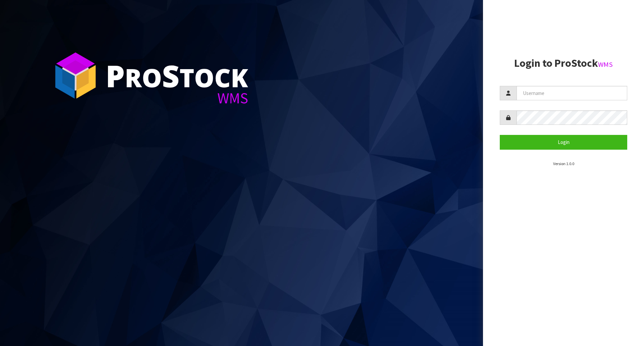  Describe the element at coordinates (572, 93) in the screenshot. I see `input: Username` at that location.